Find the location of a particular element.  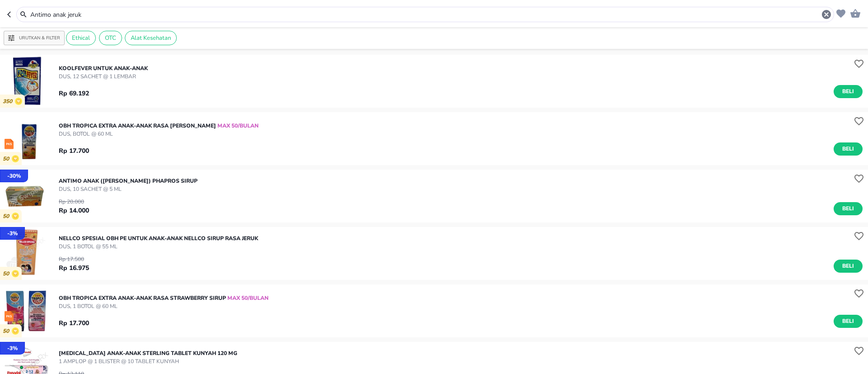

div: Ethical is located at coordinates (81, 38).